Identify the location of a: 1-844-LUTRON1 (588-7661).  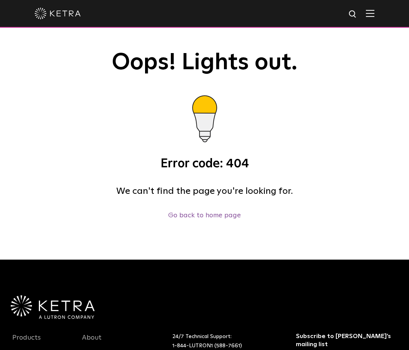
(207, 346).